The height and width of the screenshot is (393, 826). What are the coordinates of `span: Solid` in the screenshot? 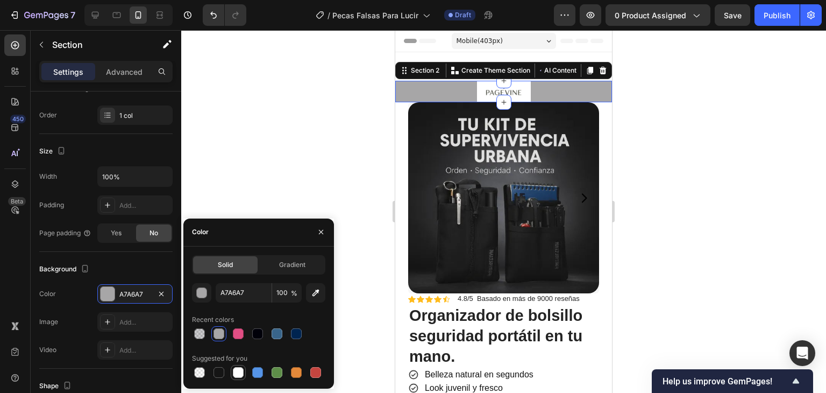 It's located at (225, 265).